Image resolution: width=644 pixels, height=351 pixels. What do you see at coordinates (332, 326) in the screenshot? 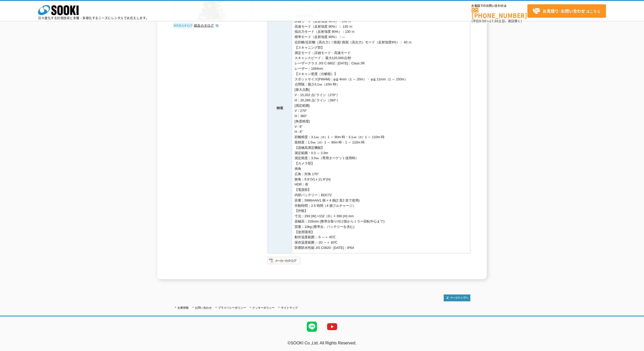
I see `img: YouTube` at bounding box center [332, 326].